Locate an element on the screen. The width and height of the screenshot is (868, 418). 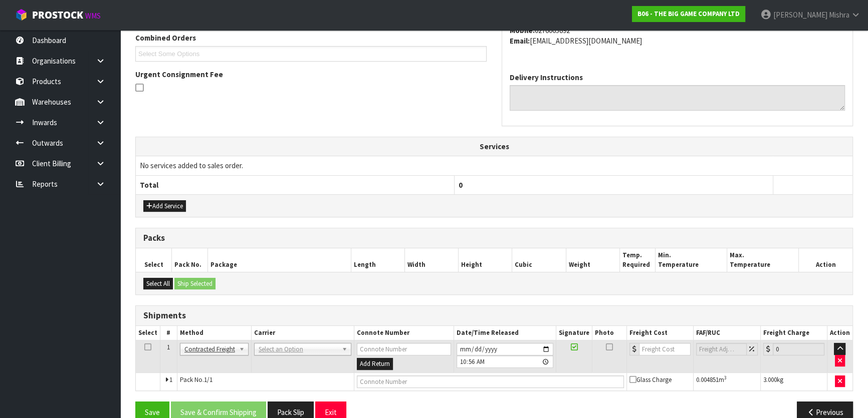
span: 0 is located at coordinates (461, 185).